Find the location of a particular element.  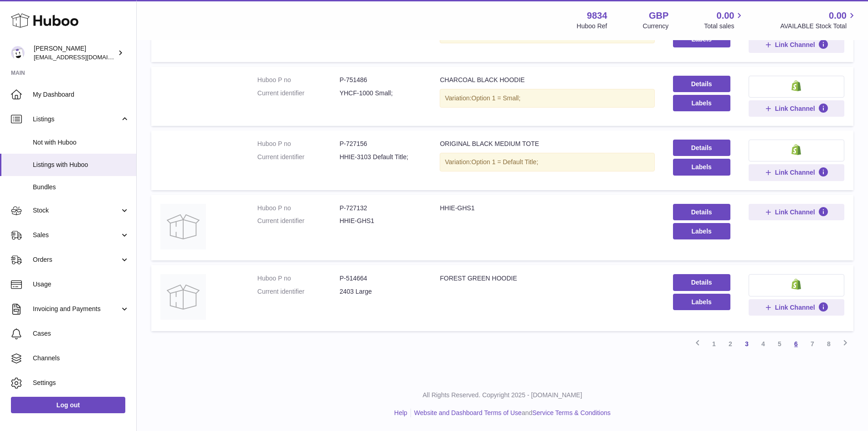

dd: P-727132 is located at coordinates (380, 208).